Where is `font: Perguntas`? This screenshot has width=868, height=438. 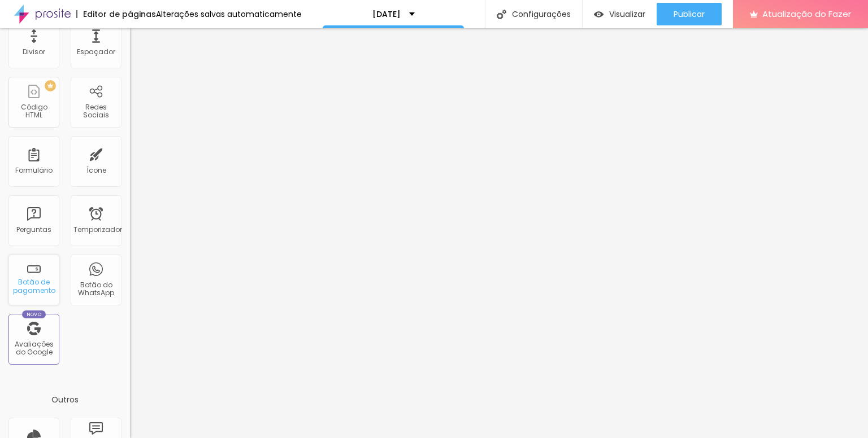 font: Perguntas is located at coordinates (34, 229).